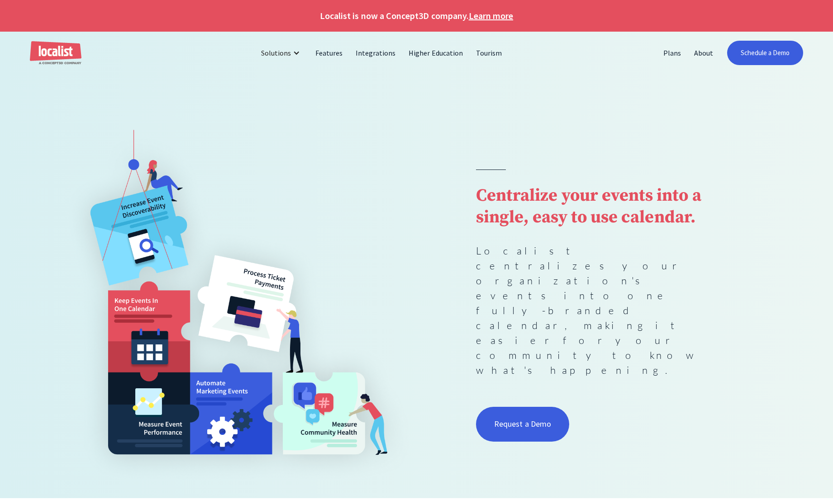 Image resolution: width=833 pixels, height=504 pixels. I want to click on strong: Centralize your events into a single, easy to use calendar., so click(589, 207).